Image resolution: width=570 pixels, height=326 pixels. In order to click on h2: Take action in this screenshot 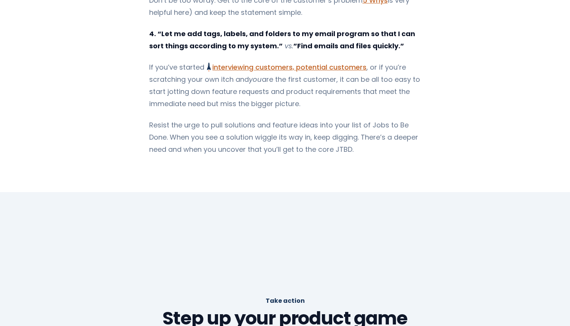, I will do `click(285, 301)`.